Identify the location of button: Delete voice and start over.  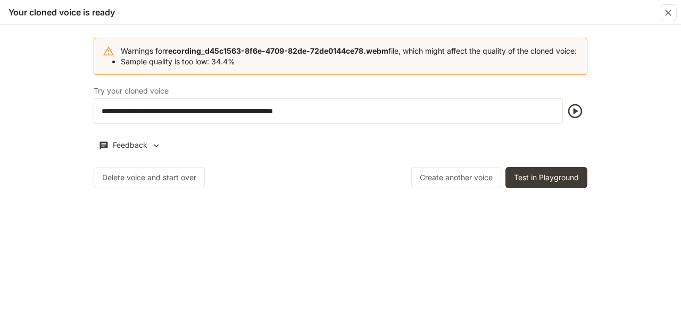
(149, 178).